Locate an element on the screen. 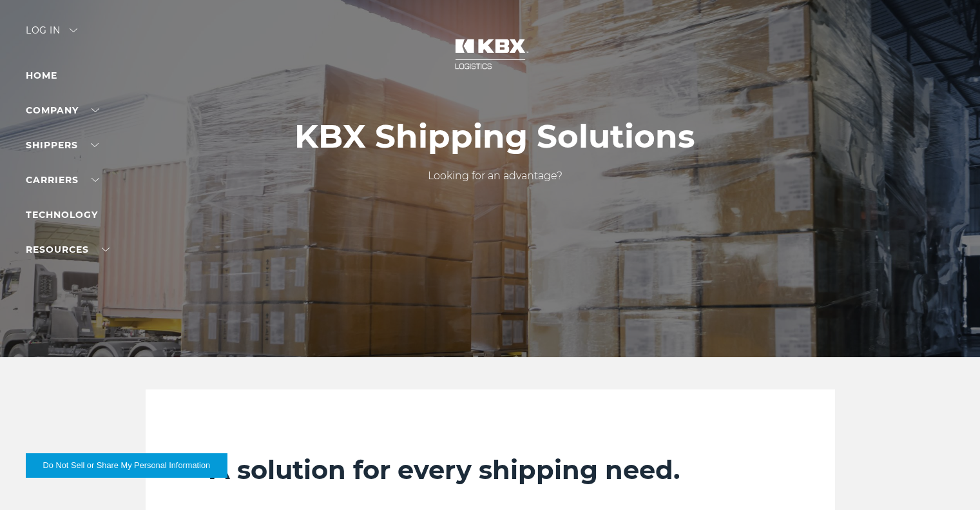 This screenshot has width=980, height=510. a: Company is located at coordinates (62, 110).